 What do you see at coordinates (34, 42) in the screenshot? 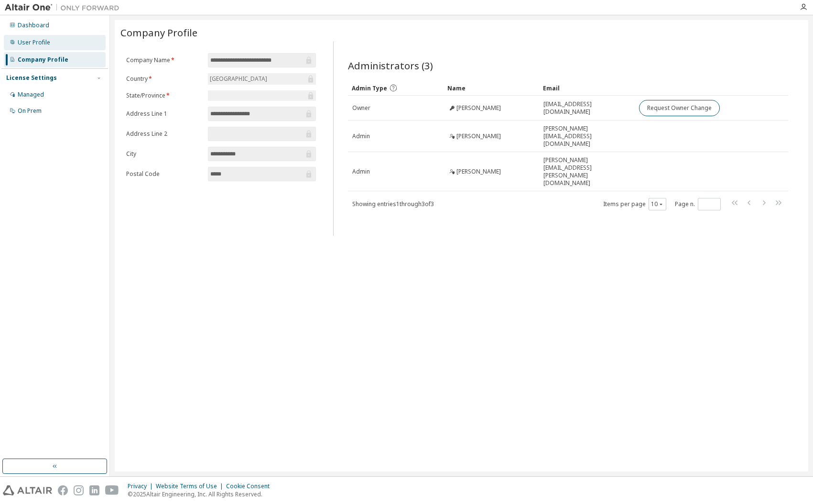
I see `div: User Profile` at bounding box center [34, 42].